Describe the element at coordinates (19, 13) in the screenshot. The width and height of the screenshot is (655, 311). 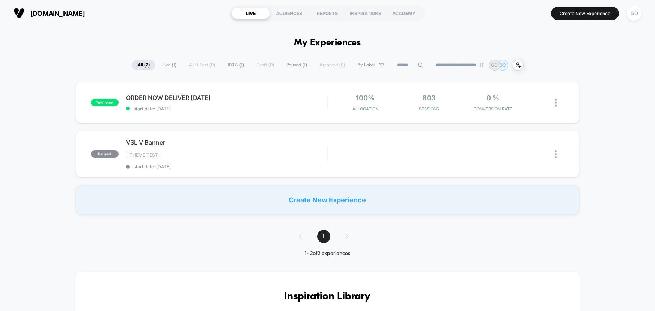
I see `img: Visually logo` at that location.